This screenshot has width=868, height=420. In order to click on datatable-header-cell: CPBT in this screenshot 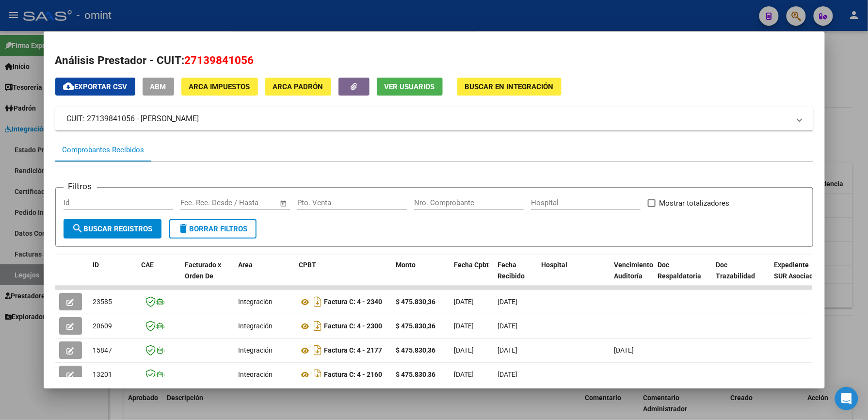, I will do `click(344, 276)`.